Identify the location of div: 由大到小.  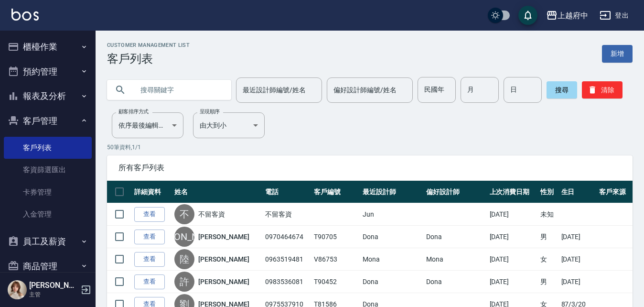
(229, 125).